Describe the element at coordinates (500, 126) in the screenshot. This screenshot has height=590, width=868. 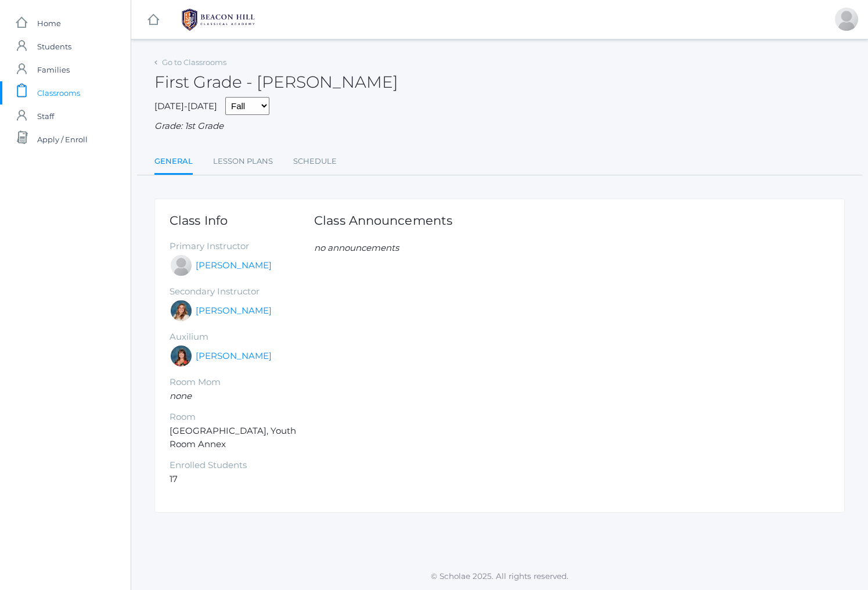
I see `div: Grade: 1st Grade` at that location.